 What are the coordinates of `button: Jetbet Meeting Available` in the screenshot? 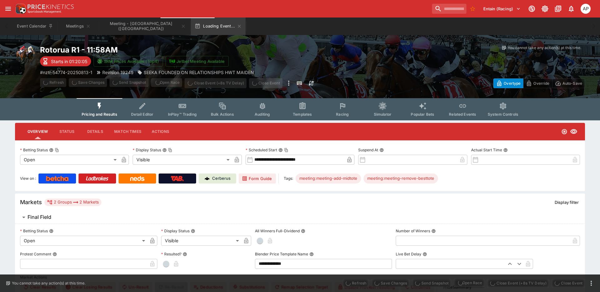 It's located at (197, 61).